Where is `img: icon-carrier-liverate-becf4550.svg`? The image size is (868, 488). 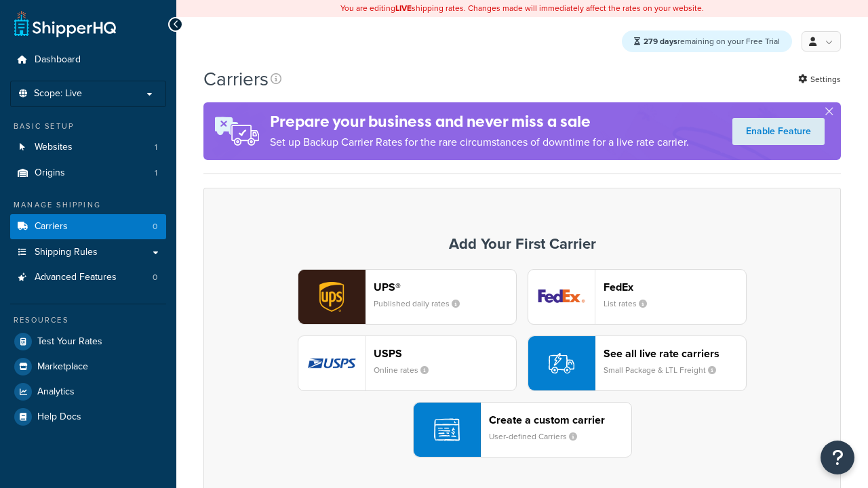 img: icon-carrier-liverate-becf4550.svg is located at coordinates (562, 363).